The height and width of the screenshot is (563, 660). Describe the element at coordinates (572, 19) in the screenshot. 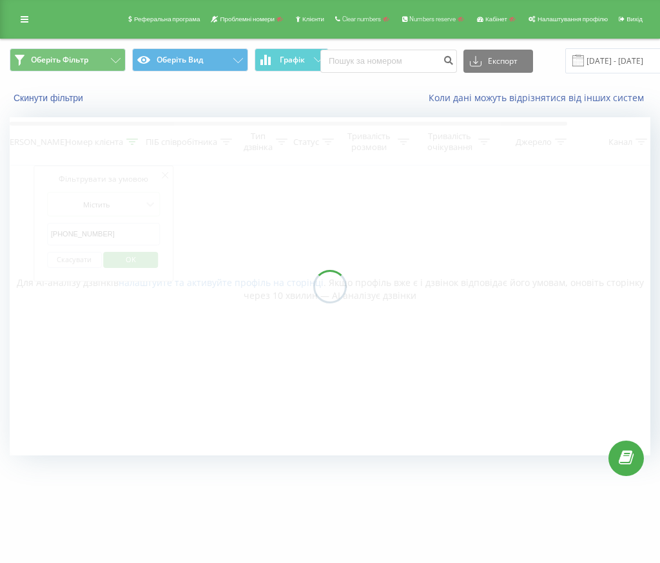

I see `span: Налаштування профілю` at that location.